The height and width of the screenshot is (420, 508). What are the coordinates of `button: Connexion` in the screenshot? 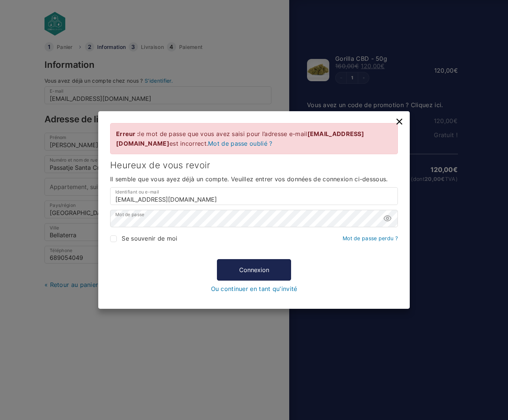 It's located at (254, 270).